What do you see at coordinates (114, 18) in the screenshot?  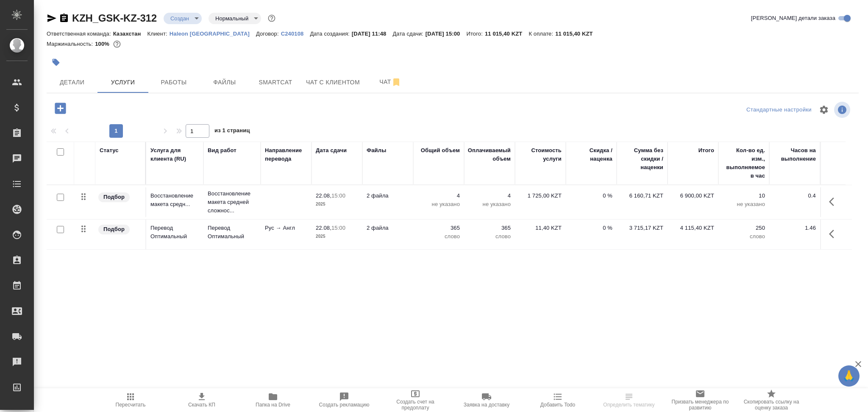 I see `a: KZH_GSK-KZ-312` at bounding box center [114, 18].